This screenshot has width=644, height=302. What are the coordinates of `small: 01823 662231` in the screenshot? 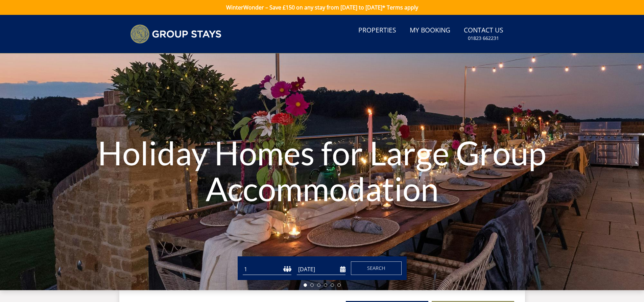 It's located at (483, 38).